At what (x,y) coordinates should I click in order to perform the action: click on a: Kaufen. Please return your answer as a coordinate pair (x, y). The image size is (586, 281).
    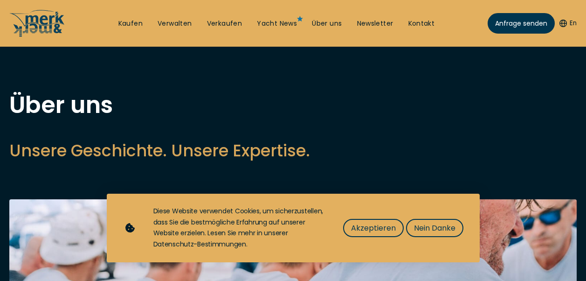
    Looking at the image, I should click on (131, 24).